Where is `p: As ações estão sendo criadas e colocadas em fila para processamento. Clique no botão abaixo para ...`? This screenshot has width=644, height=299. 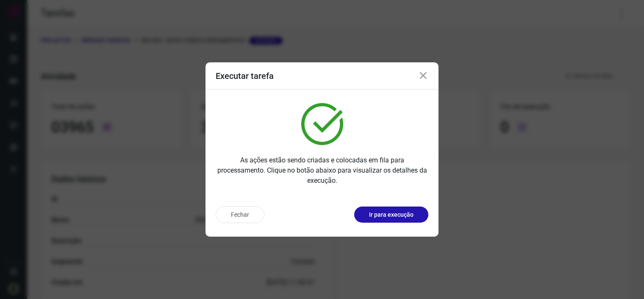 p: As ações estão sendo criadas e colocadas em fila para processamento. Clique no botão abaixo para ... is located at coordinates (322, 171).